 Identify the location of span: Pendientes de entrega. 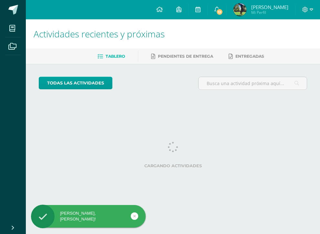
(185, 56).